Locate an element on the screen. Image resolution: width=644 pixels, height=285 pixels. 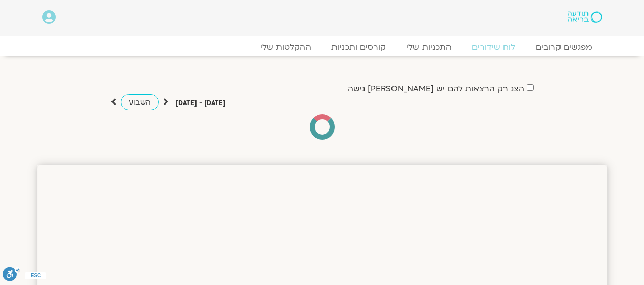
a: מפגשים קרובים is located at coordinates (563, 47).